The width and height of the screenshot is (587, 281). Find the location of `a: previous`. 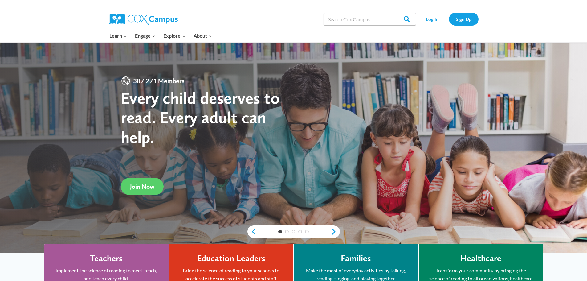

a: previous is located at coordinates (252, 231).